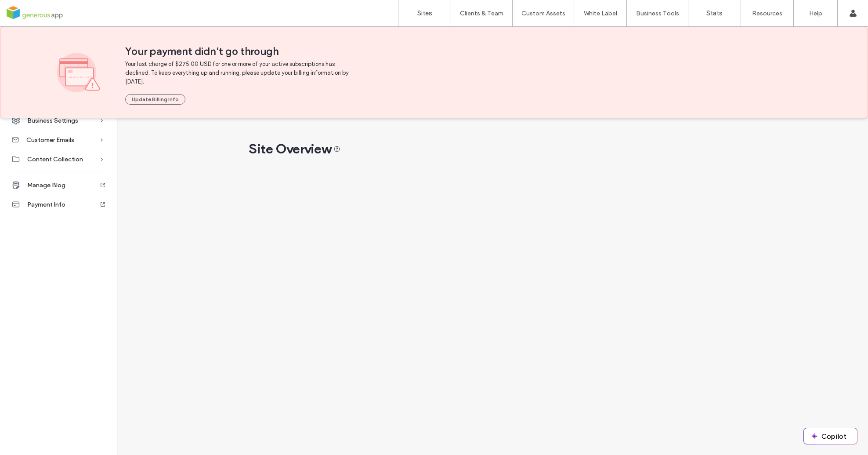 The height and width of the screenshot is (455, 868). Describe the element at coordinates (46, 204) in the screenshot. I see `span: Payment Info` at that location.